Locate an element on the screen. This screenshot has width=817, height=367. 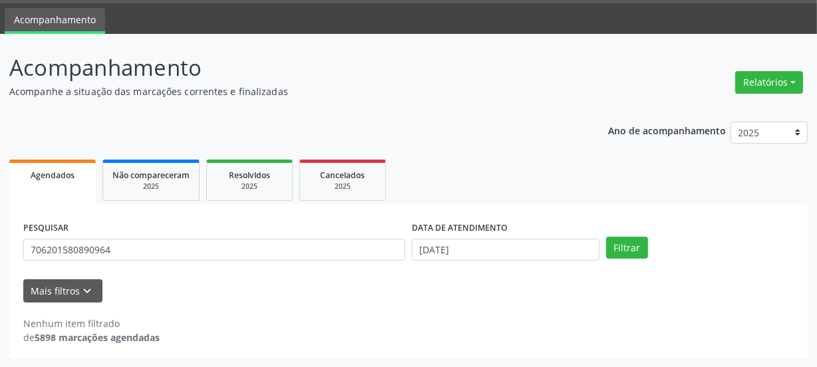
button: Relatórios is located at coordinates (769, 82).